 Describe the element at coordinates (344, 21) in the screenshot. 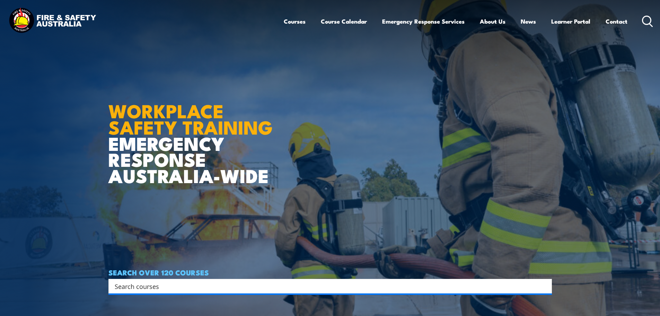

I see `a: Course Calendar` at that location.